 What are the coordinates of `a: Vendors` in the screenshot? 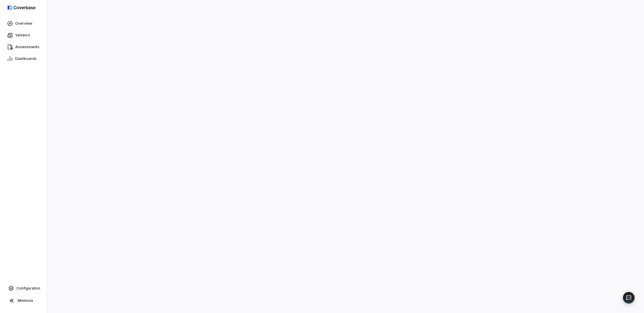 It's located at (23, 35).